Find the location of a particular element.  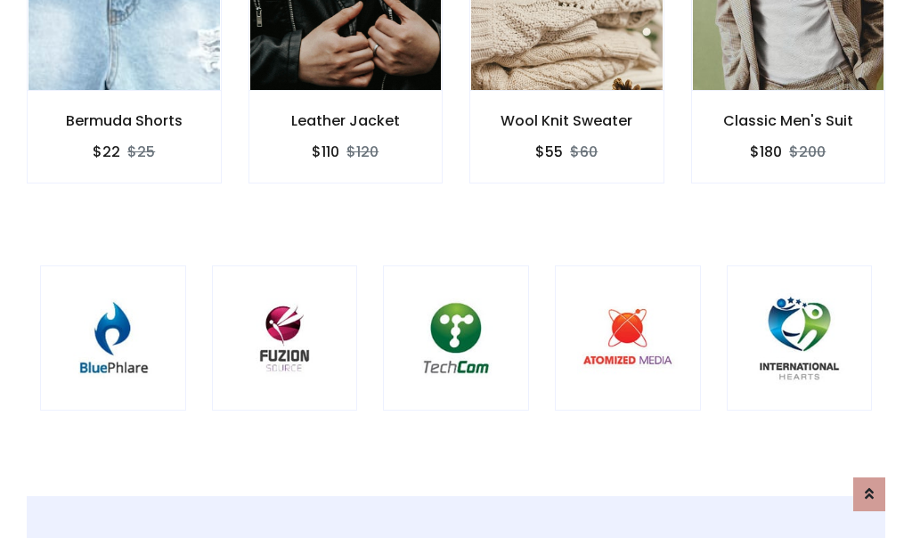

h6: Bermuda Shorts is located at coordinates (124, 120).